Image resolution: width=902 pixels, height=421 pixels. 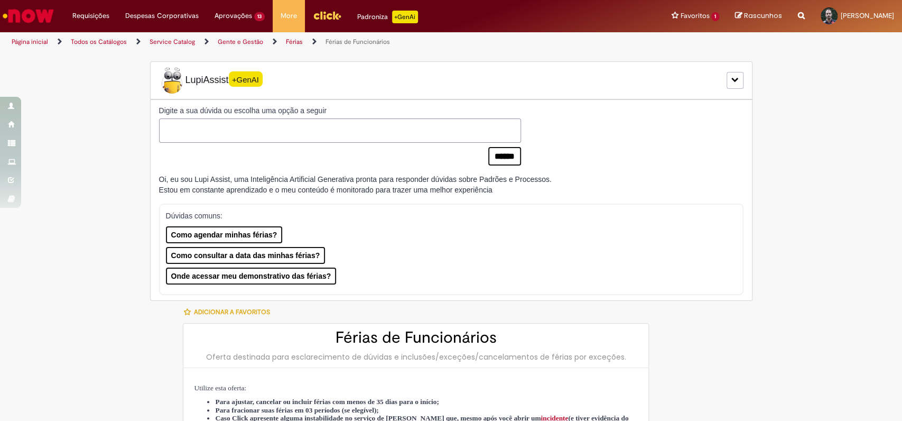 I want to click on button: Onde acessar meu demonstrativo das férias?, so click(x=251, y=276).